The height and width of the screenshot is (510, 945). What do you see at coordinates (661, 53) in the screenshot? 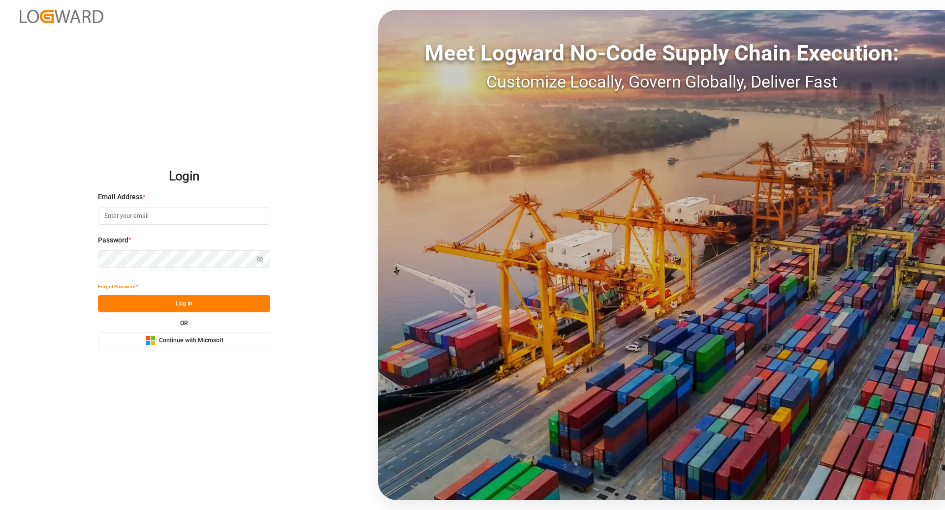
I see `div: Meet Logward No-Code Supply Chain Execution:` at bounding box center [661, 53].